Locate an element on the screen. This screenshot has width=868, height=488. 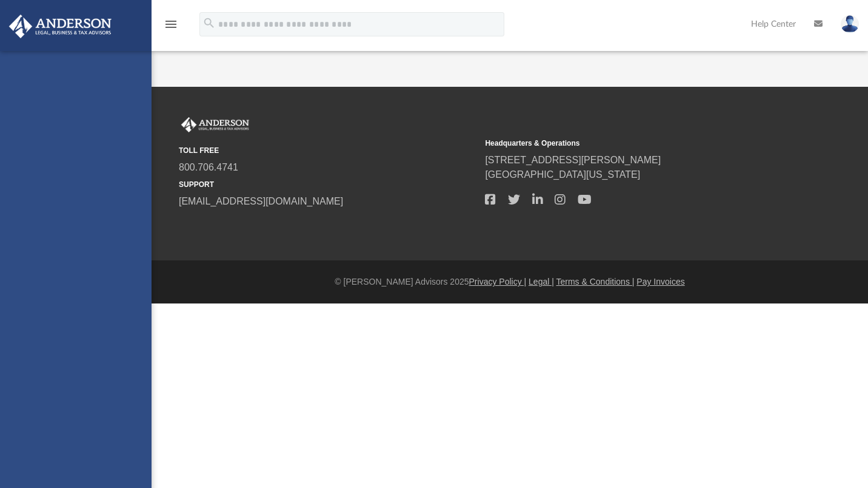
a: 800.706.4741 is located at coordinates (209, 167).